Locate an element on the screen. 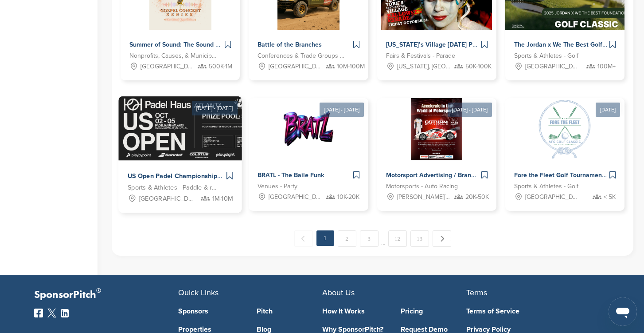  span: 10K-20K is located at coordinates (348, 197).